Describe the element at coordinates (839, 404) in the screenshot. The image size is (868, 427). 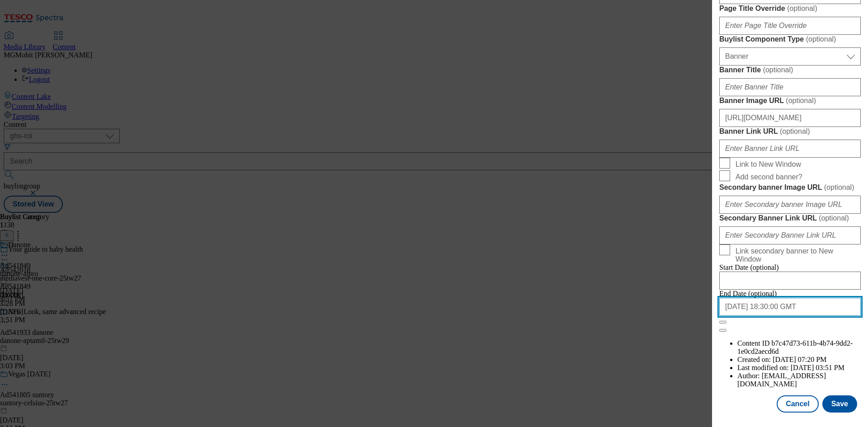
I see `button: Save` at that location.